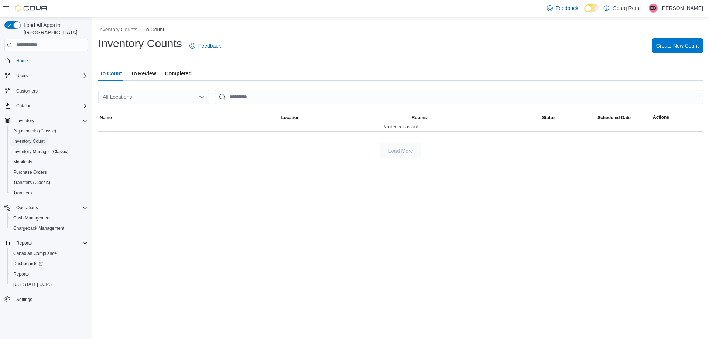  I want to click on a: Inventory Manager (Classic), so click(41, 152).